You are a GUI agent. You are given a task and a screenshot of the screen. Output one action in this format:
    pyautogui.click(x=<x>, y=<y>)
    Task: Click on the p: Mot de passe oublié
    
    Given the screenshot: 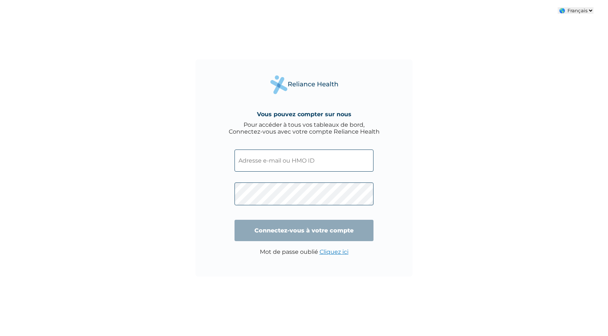 What is the action you would take?
    pyautogui.click(x=304, y=252)
    